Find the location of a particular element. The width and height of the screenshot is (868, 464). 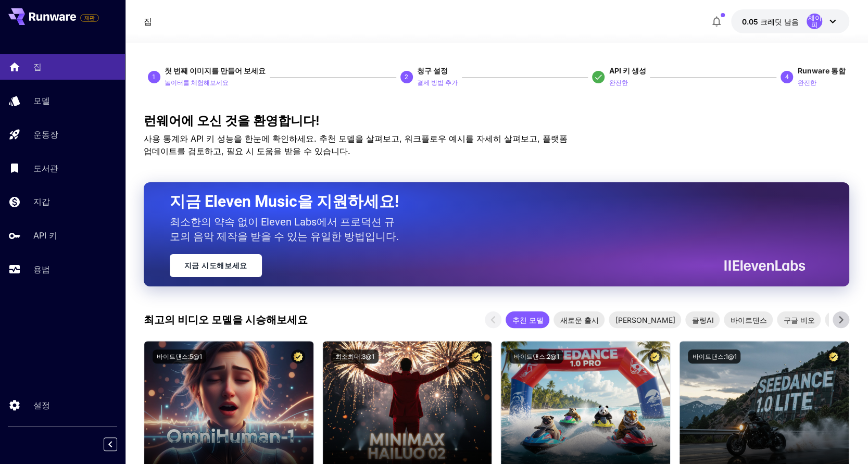

font: 새로운 출시 is located at coordinates (579, 319).